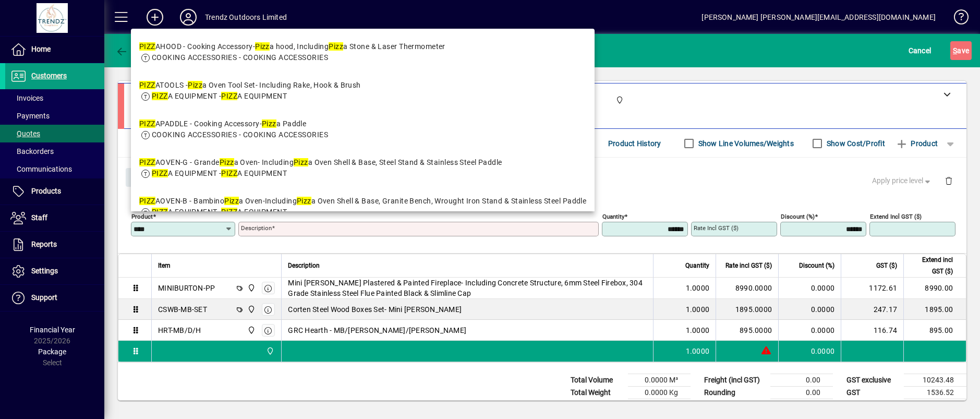 This screenshot has width=980, height=419. What do you see at coordinates (935, 288) in the screenshot?
I see `td: 8990.00` at bounding box center [935, 288].